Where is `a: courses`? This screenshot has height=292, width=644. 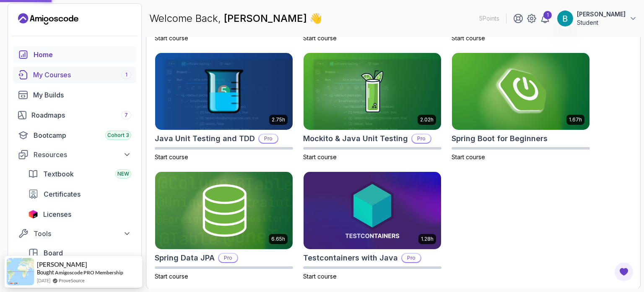 a: courses is located at coordinates (75, 75).